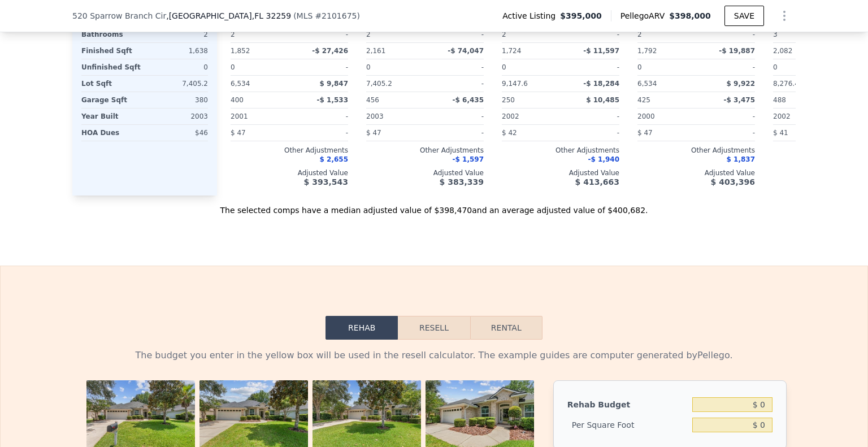  What do you see at coordinates (332, 100) in the screenshot?
I see `span: -$ 1,533` at bounding box center [332, 100].